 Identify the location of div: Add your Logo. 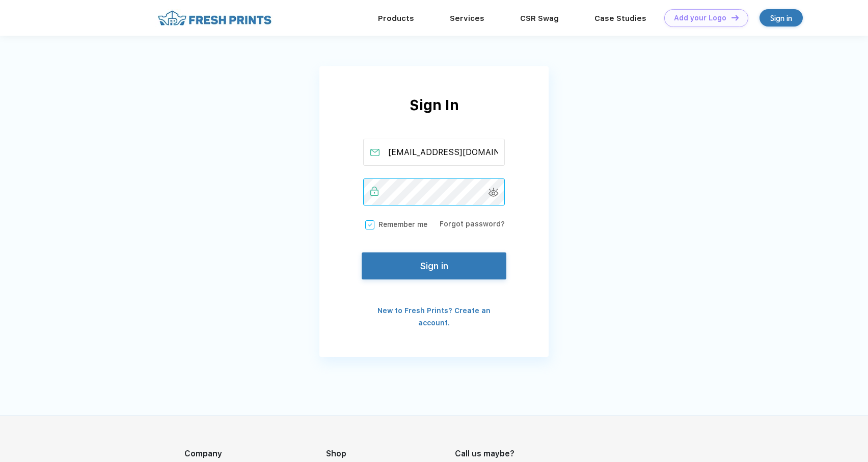
(700, 18).